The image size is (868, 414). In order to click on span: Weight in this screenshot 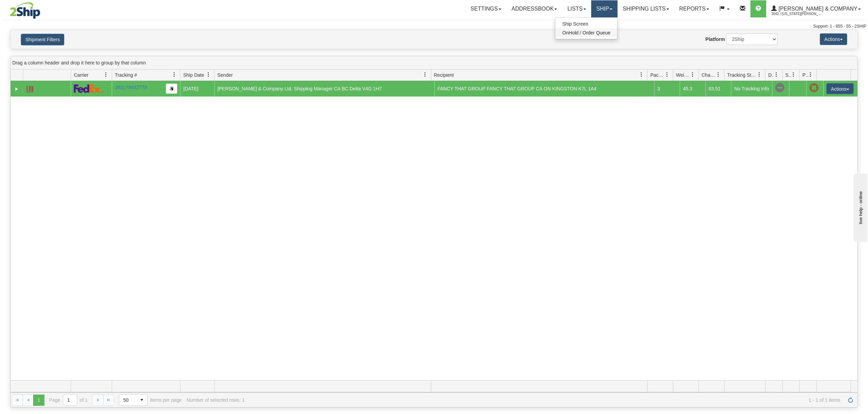, I will do `click(683, 75)`.